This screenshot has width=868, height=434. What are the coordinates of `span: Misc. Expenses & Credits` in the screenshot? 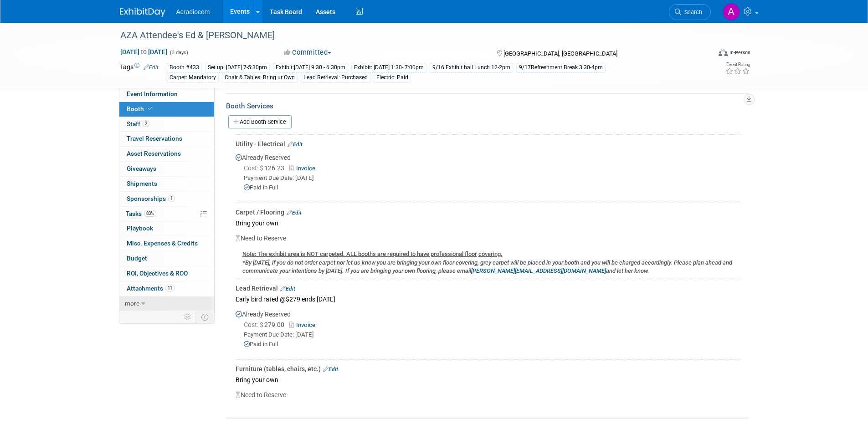 It's located at (162, 243).